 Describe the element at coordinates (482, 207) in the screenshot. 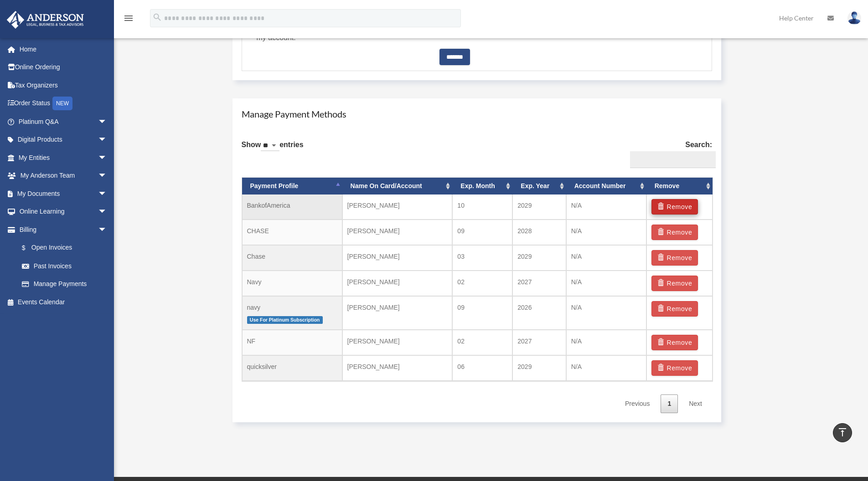

I see `td: 10` at that location.